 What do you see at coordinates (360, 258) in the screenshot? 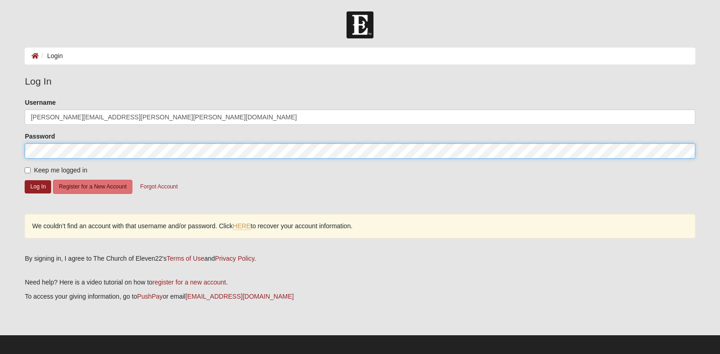
I see `div: By signing in, I agree to The Church of Eleven22's and .` at bounding box center [360, 258].